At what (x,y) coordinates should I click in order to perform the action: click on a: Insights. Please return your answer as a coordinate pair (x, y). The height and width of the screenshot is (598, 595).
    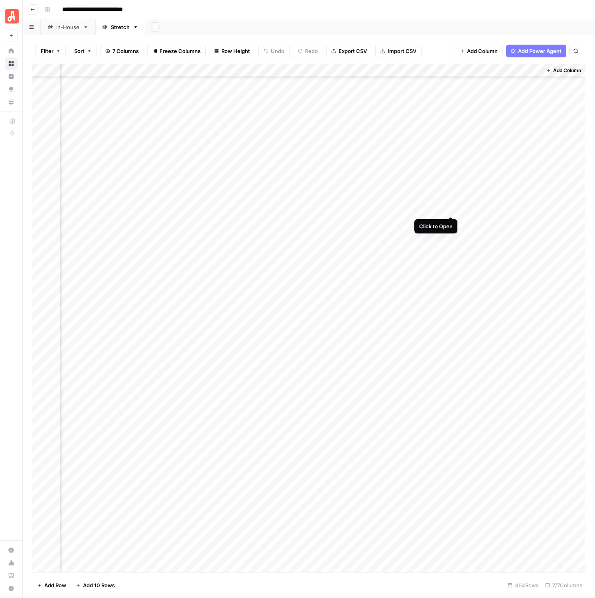
    Looking at the image, I should click on (11, 77).